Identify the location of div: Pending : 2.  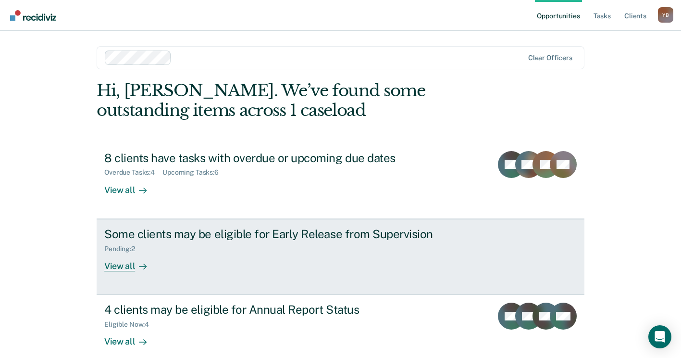
(124, 248).